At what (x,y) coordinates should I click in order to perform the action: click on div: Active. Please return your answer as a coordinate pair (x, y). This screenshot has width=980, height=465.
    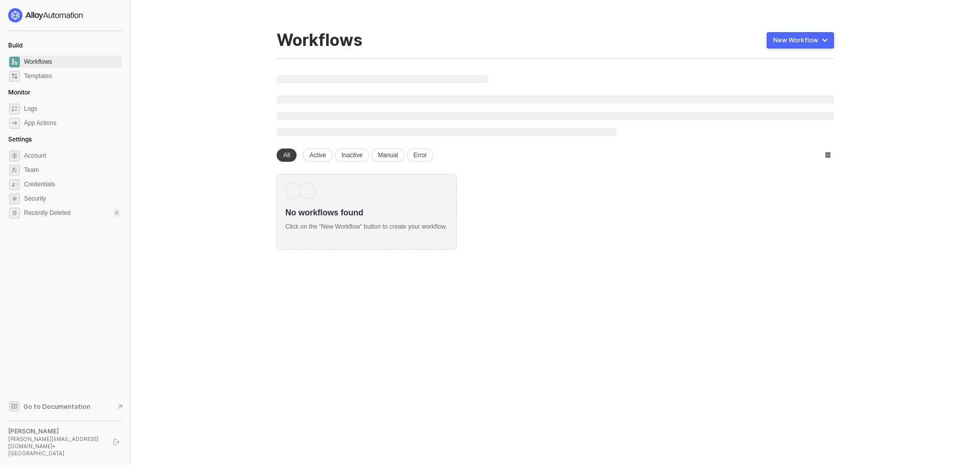
    Looking at the image, I should click on (317, 155).